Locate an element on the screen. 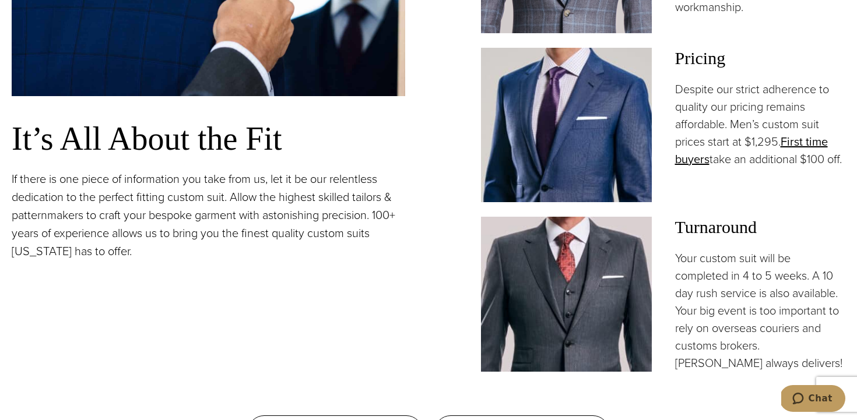 The height and width of the screenshot is (420, 857). p: Despite our strict adherence to quality our pricing remains affordable. Men’s custom suit prices ... is located at coordinates (760, 124).